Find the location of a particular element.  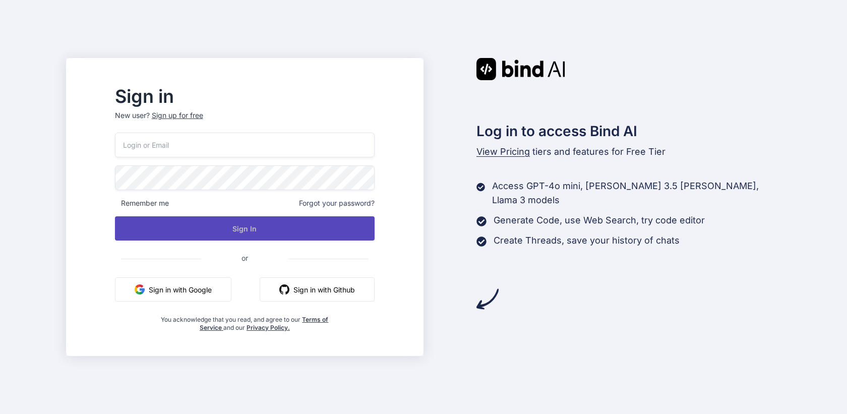

span: or is located at coordinates (245, 258).